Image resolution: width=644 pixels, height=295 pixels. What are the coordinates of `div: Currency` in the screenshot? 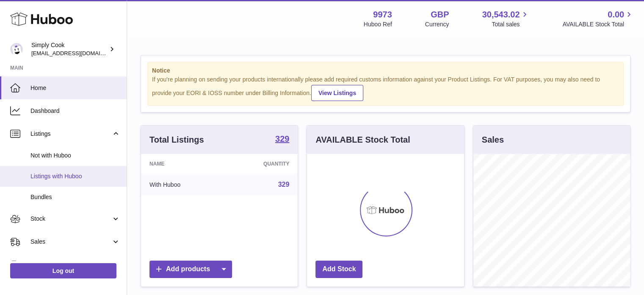 It's located at (437, 24).